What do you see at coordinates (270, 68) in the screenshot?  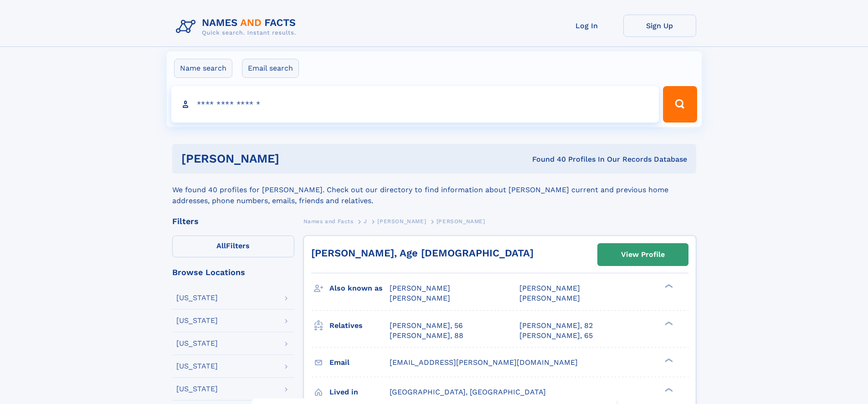 I see `label: Email search` at bounding box center [270, 68].